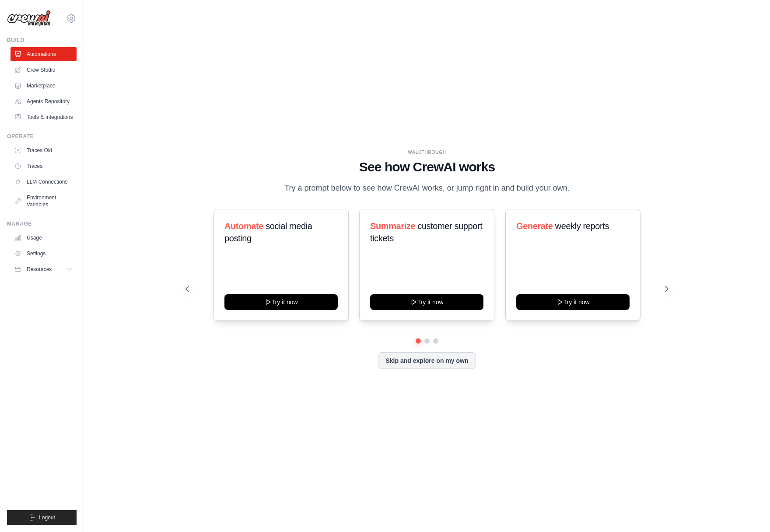 This screenshot has width=770, height=532. I want to click on button: Skip and explore on my own, so click(427, 361).